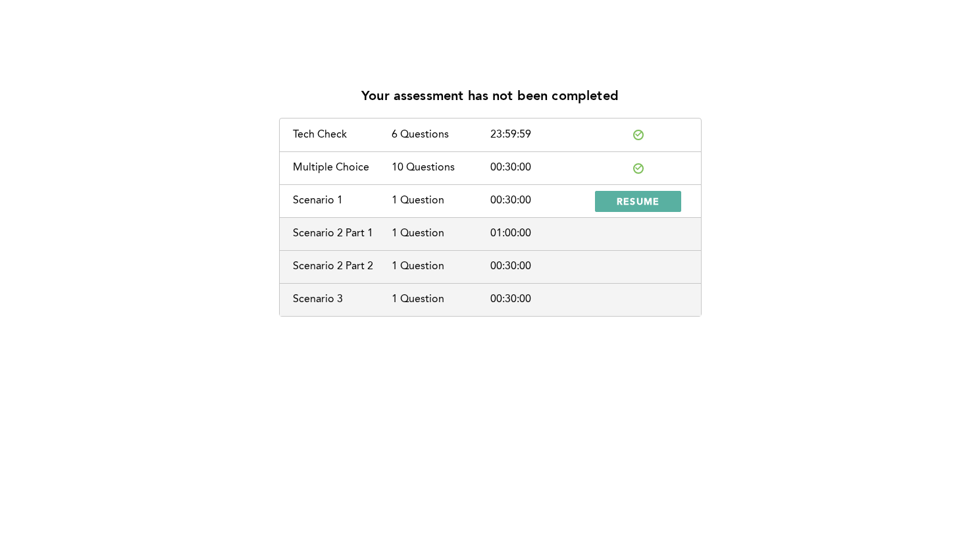  I want to click on div: 10 Questions, so click(441, 168).